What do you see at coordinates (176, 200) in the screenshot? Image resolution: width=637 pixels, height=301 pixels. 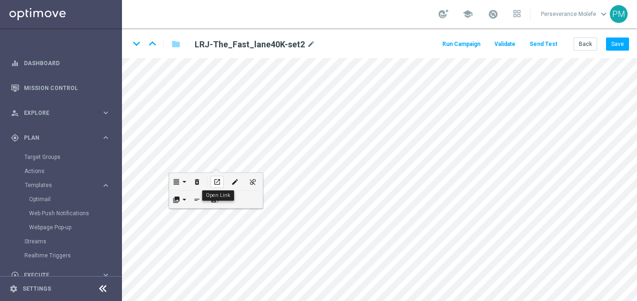 I see `i: collections` at bounding box center [176, 200].